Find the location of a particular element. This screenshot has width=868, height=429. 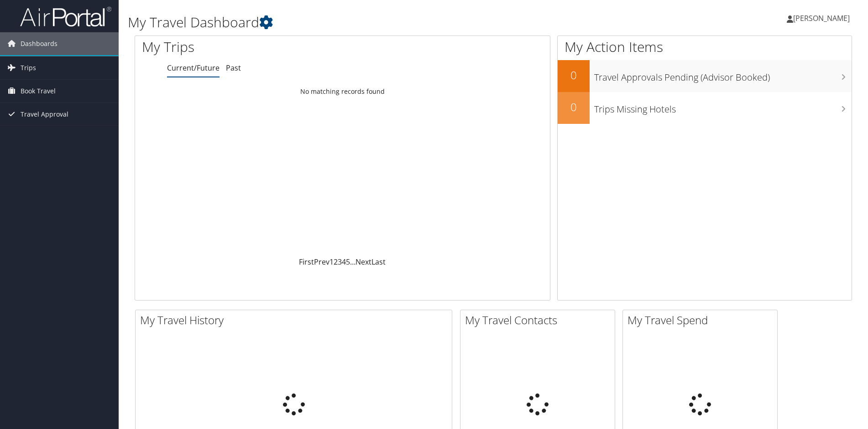

a: Prev is located at coordinates (322, 262).